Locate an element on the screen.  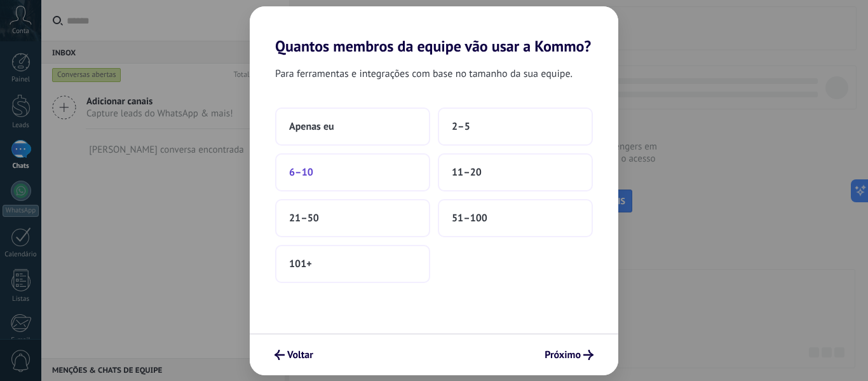
button: 21–50 is located at coordinates (353, 218).